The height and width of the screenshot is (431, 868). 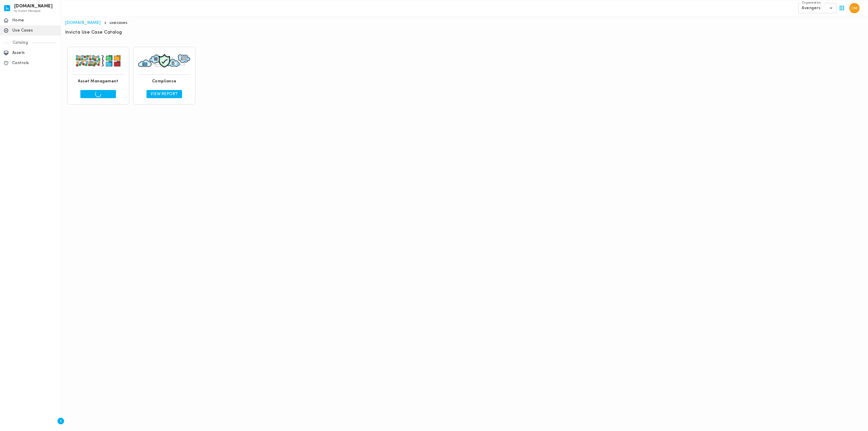 What do you see at coordinates (27, 11) in the screenshot?
I see `span: by Human Managed` at bounding box center [27, 11].